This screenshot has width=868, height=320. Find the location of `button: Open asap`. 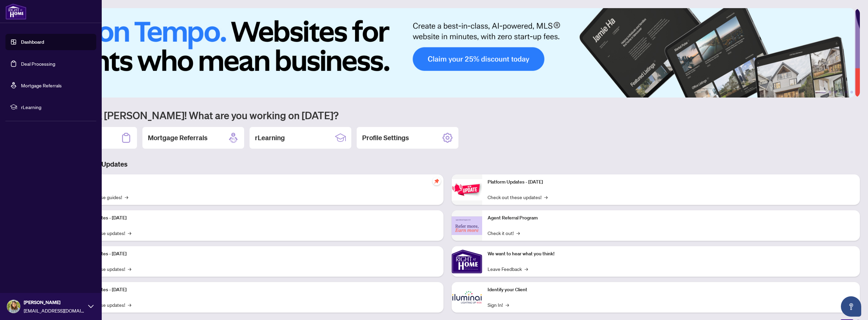

button: Open asap is located at coordinates (851, 307).